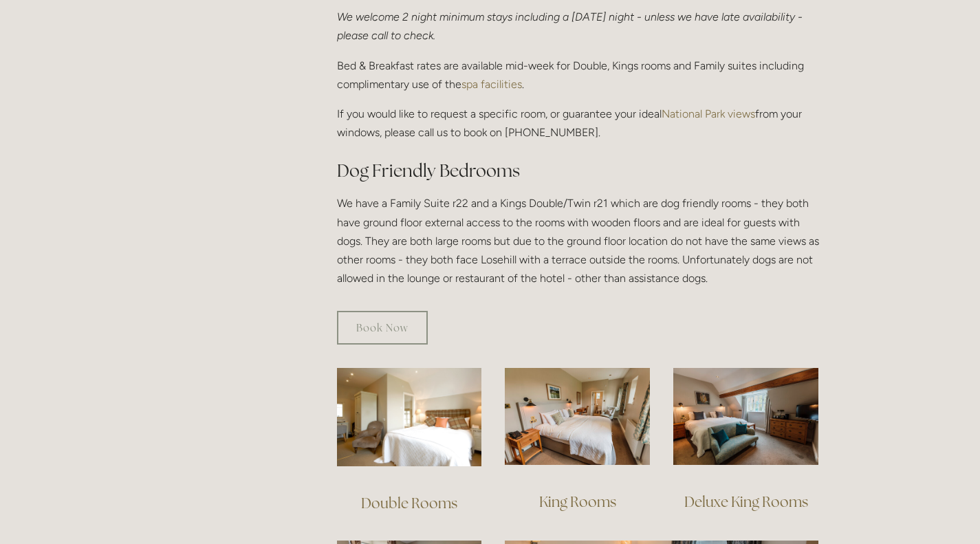  I want to click on a: Double Room view, Losehill Hotel, so click(409, 417).